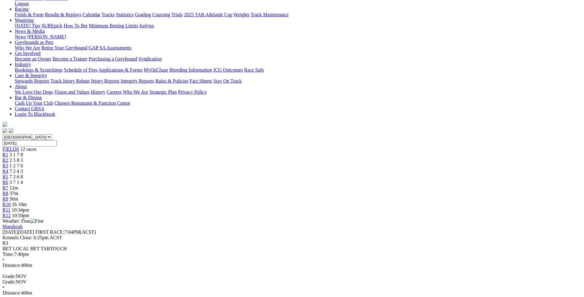 The image size is (584, 297). I want to click on a: R6, so click(5, 182).